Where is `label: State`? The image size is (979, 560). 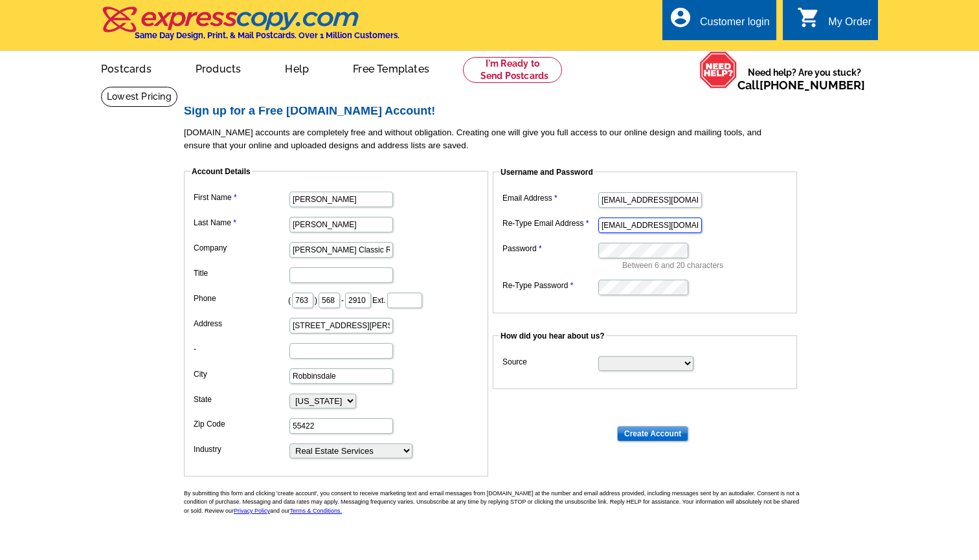
label: State is located at coordinates (241, 399).